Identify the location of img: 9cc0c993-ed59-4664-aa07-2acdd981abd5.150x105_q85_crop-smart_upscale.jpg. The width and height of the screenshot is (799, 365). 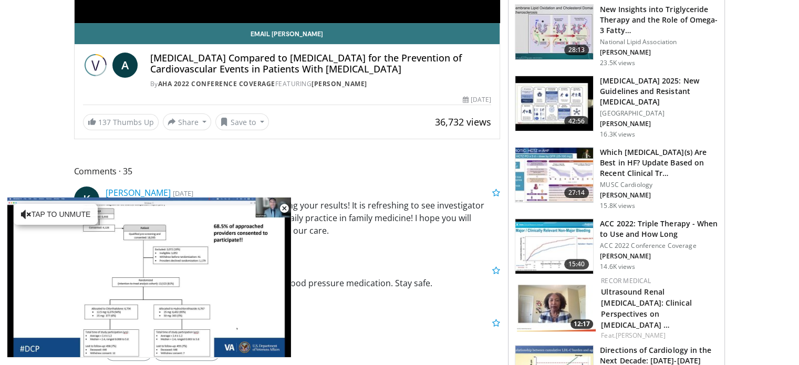
(554, 246).